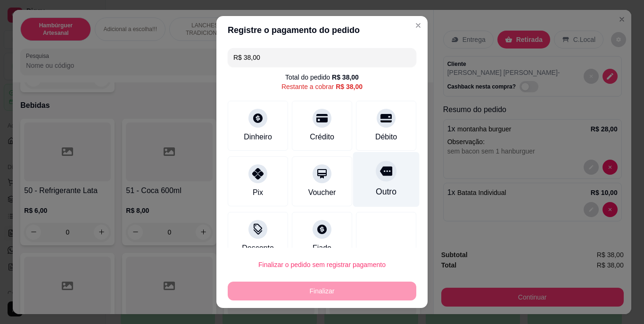 This screenshot has height=324, width=644. I want to click on input: Ex.: hambúrguer de cordeiro, so click(322, 58).